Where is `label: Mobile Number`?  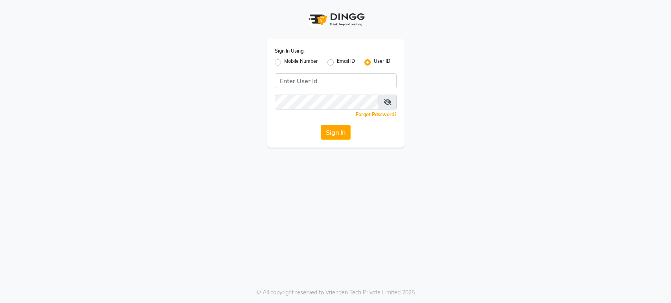
label: Mobile Number is located at coordinates (301, 62).